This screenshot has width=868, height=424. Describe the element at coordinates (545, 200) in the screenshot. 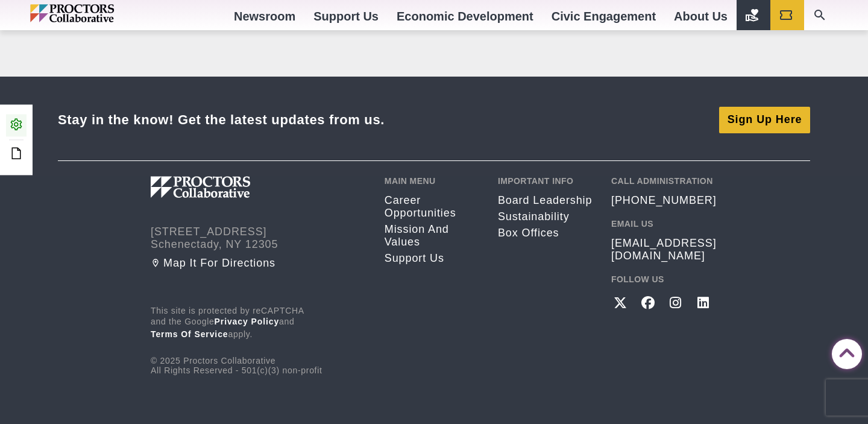

I see `a: Board Leadership` at that location.